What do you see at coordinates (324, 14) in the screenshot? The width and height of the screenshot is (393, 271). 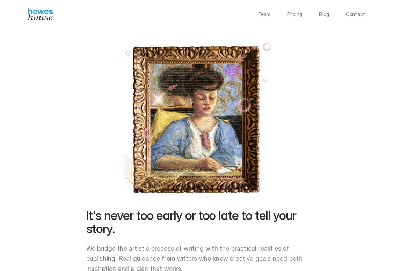 I see `a: Blog` at bounding box center [324, 14].